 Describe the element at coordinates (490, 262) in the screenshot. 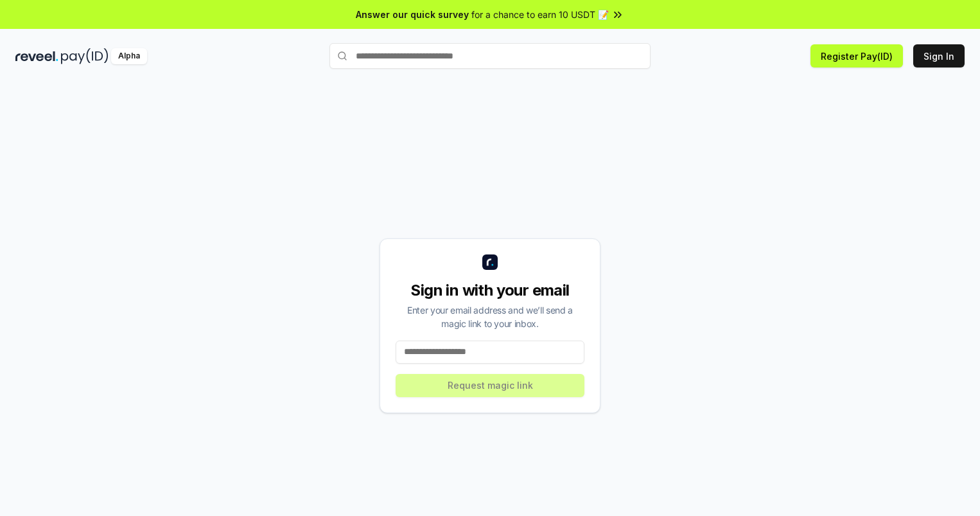

I see `img: logo_small` at that location.